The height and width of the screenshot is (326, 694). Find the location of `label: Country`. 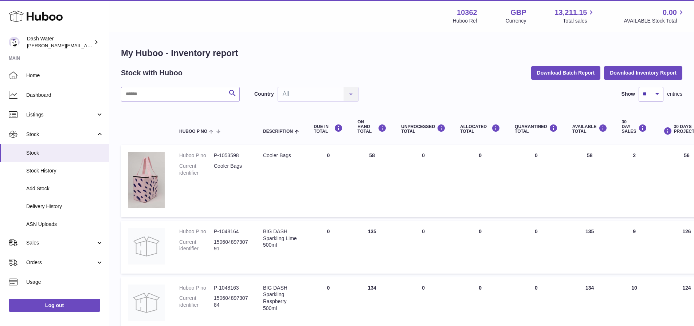

label: Country is located at coordinates (264, 94).